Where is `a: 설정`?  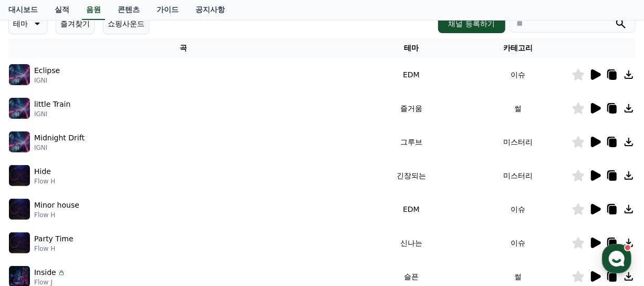 a: 설정 is located at coordinates (169, 212).